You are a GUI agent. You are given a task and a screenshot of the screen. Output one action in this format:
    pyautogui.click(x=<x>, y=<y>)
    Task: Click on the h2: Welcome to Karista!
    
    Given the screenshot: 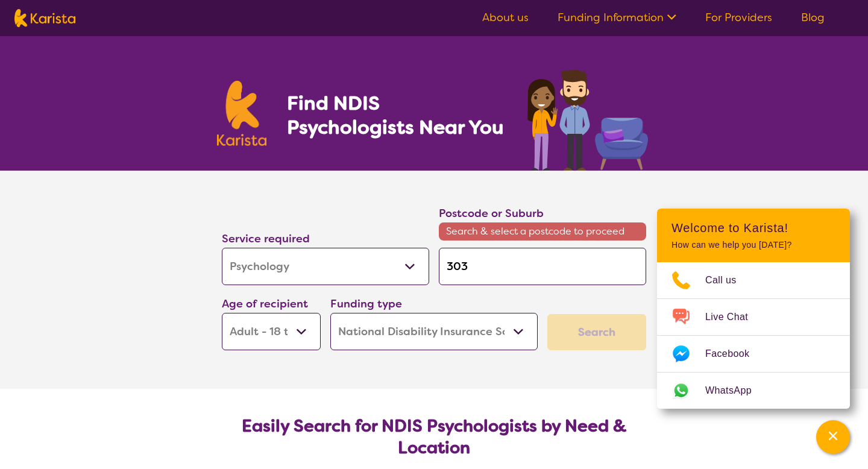 What is the action you would take?
    pyautogui.click(x=753, y=228)
    